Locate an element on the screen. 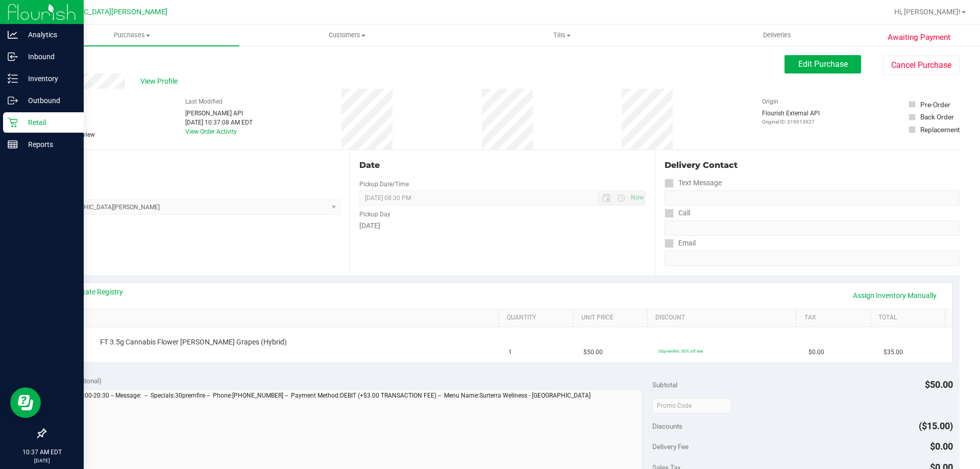 Image resolution: width=980 pixels, height=469 pixels. label: Pickup Day is located at coordinates (375, 214).